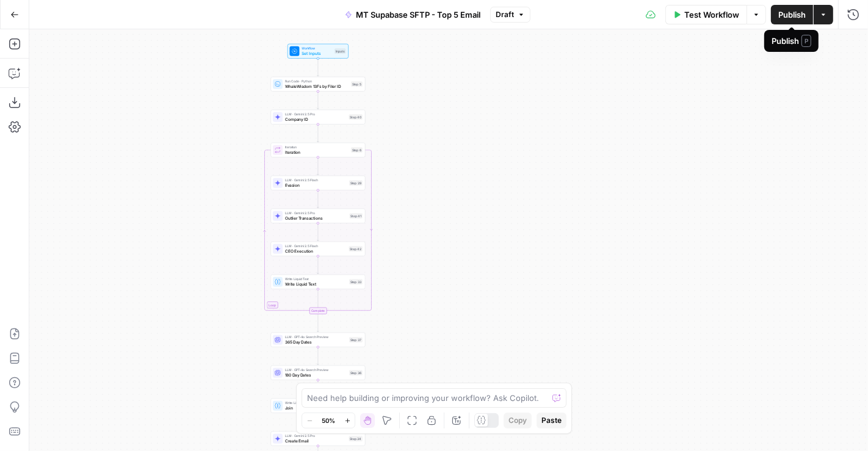 The height and width of the screenshot is (451, 868). What do you see at coordinates (318, 339) in the screenshot?
I see `div: LLM · GPT-4o Search Preview365 Day DatesStep 37` at bounding box center [318, 339].